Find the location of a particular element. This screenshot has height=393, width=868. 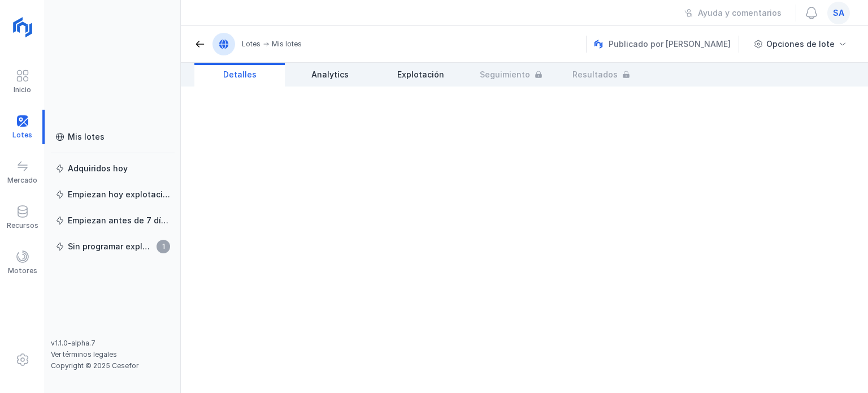

div: Copyright © 2025 Cesefor is located at coordinates (113, 366).